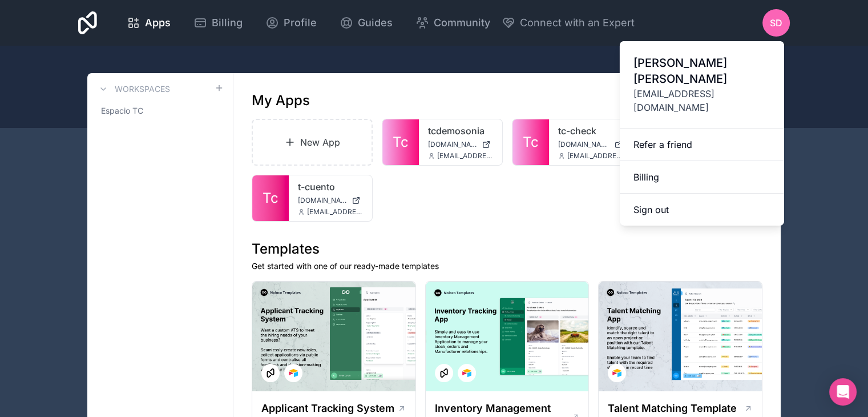 The image size is (868, 417). What do you see at coordinates (776, 23) in the screenshot?
I see `span: SD` at bounding box center [776, 23].